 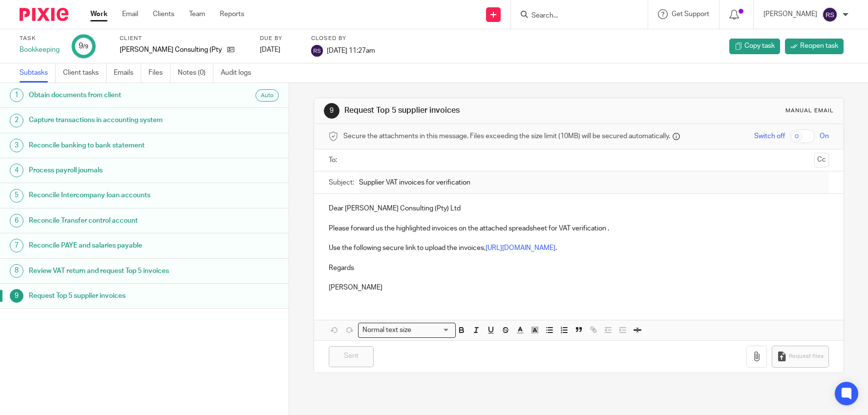 What do you see at coordinates (85, 46) in the screenshot?
I see `small: /9` at bounding box center [85, 46].